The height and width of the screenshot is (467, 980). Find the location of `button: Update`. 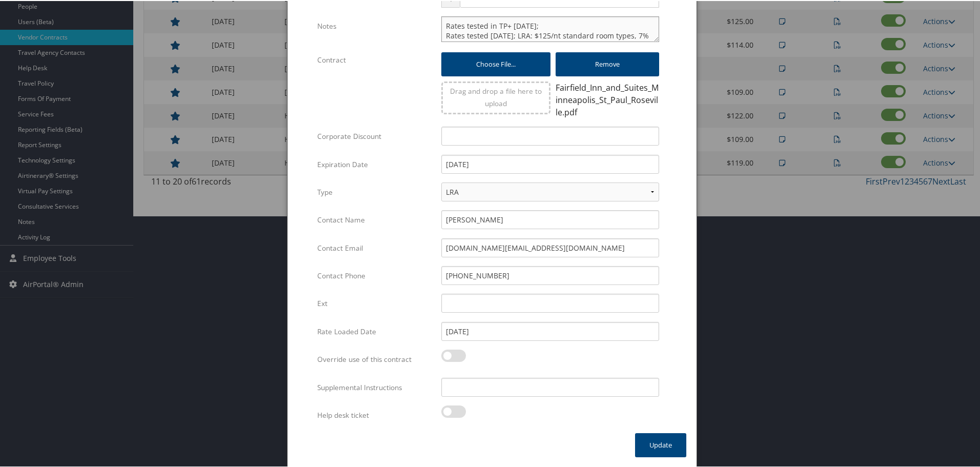

button: Update is located at coordinates (660, 444).